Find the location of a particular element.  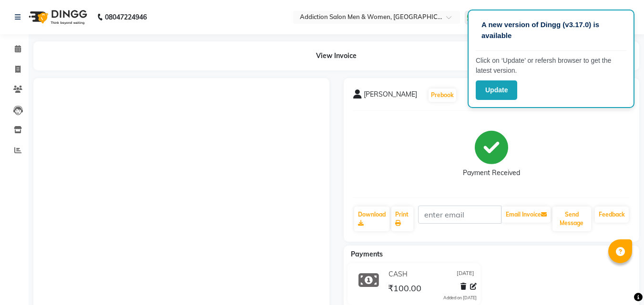

div: View Invoice is located at coordinates (336, 56).